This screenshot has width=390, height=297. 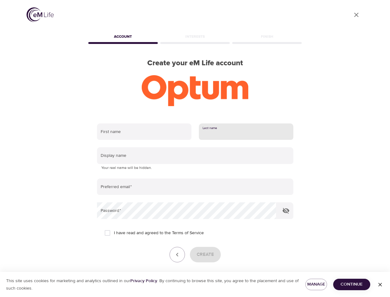 I want to click on a: Privacy Policy, so click(x=144, y=281).